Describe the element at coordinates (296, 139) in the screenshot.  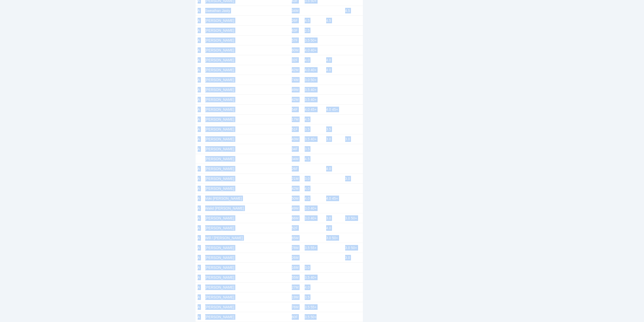
I see `td: 43M` at that location.